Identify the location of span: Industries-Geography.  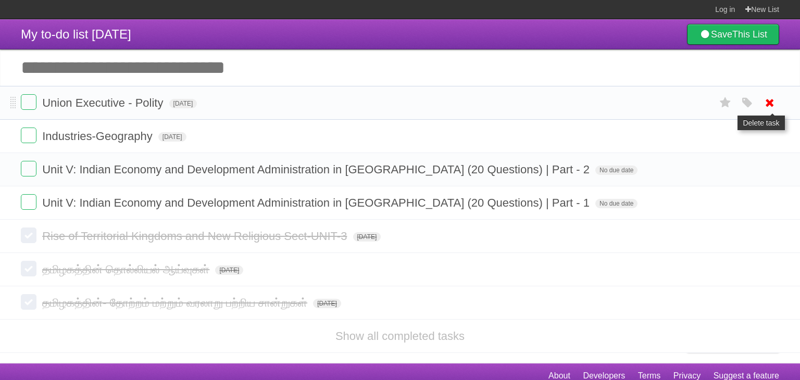
(98, 136).